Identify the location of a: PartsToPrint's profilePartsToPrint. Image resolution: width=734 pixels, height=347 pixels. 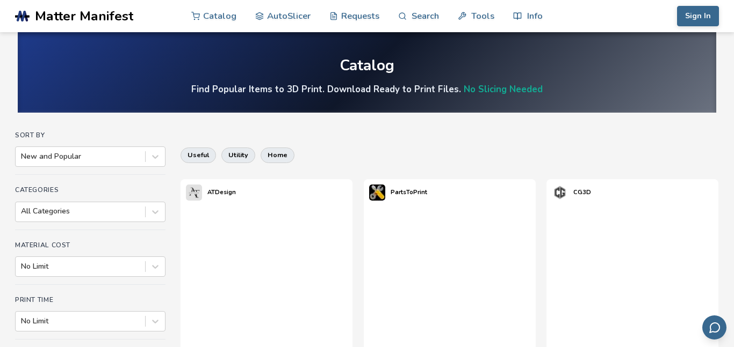
(398, 193).